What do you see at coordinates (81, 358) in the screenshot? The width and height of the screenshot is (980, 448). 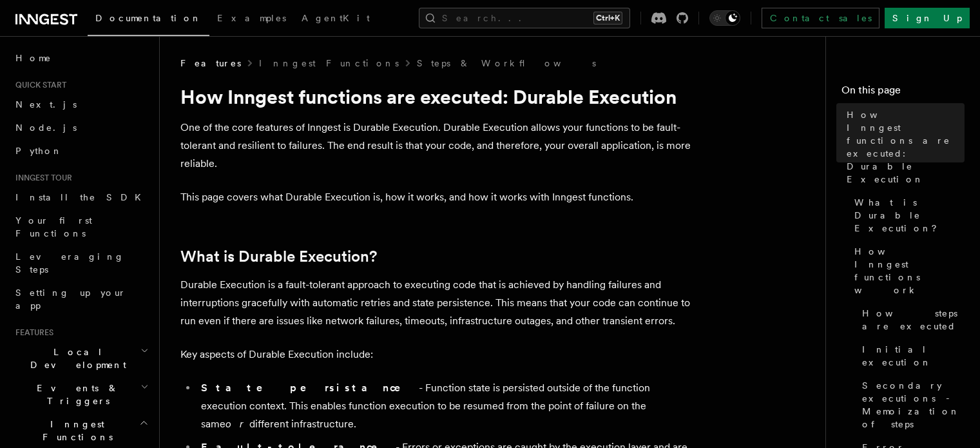 I see `button: Local Development` at bounding box center [81, 358].